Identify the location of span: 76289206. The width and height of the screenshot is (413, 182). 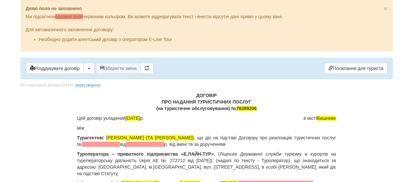
(246, 109).